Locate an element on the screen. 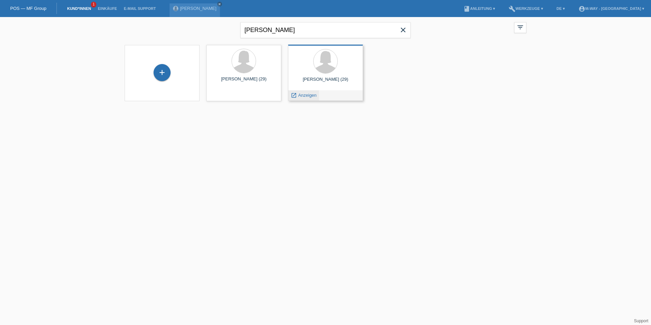 This screenshot has height=325, width=651. span: 1 is located at coordinates (94, 4).